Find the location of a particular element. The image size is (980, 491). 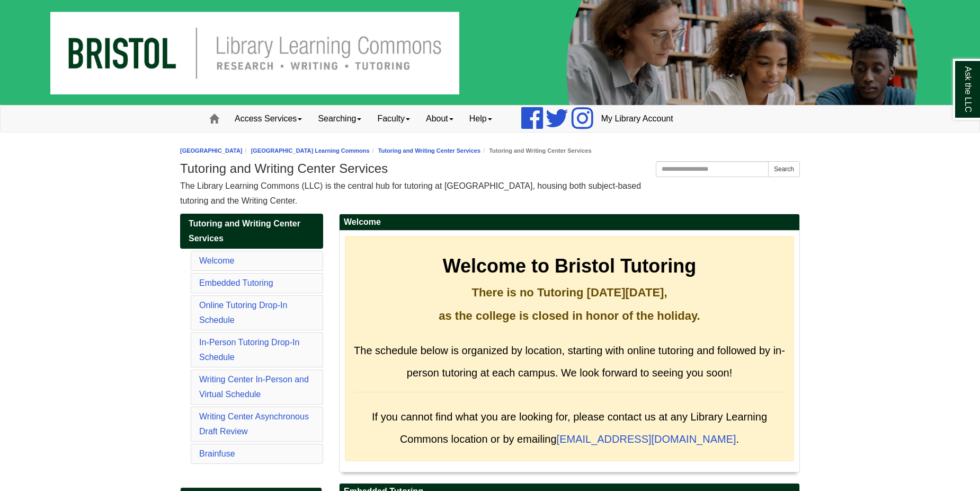

a: Writing Center In-Person and Virtual Schedule is located at coordinates (254, 387).